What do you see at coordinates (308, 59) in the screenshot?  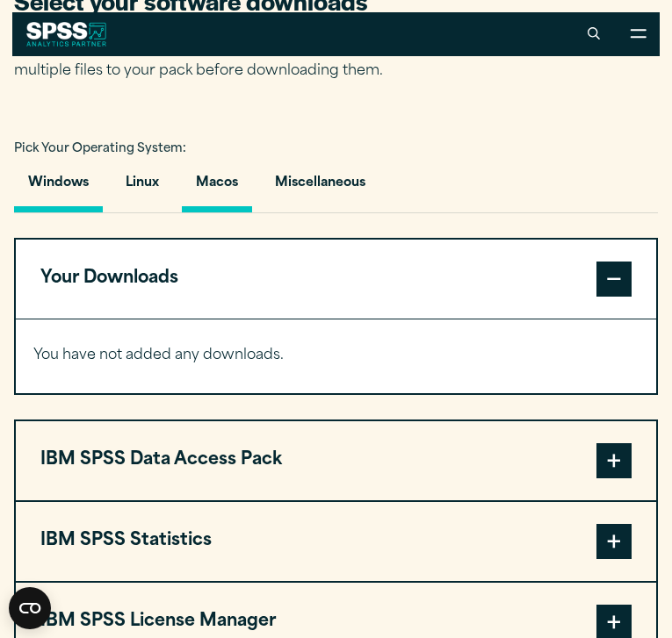 I see `p: Use the table below to find and navigate to your desired downloads. You can add multiple files to...` at bounding box center [308, 59].